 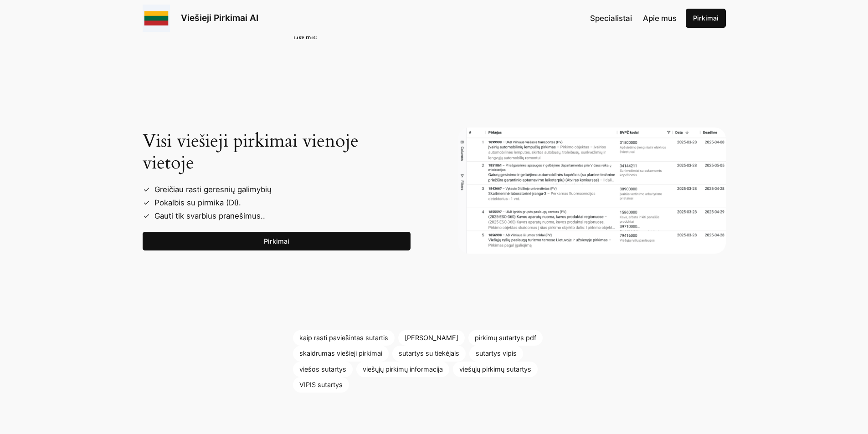 What do you see at coordinates (659, 18) in the screenshot?
I see `a: Apie mus` at bounding box center [659, 18].